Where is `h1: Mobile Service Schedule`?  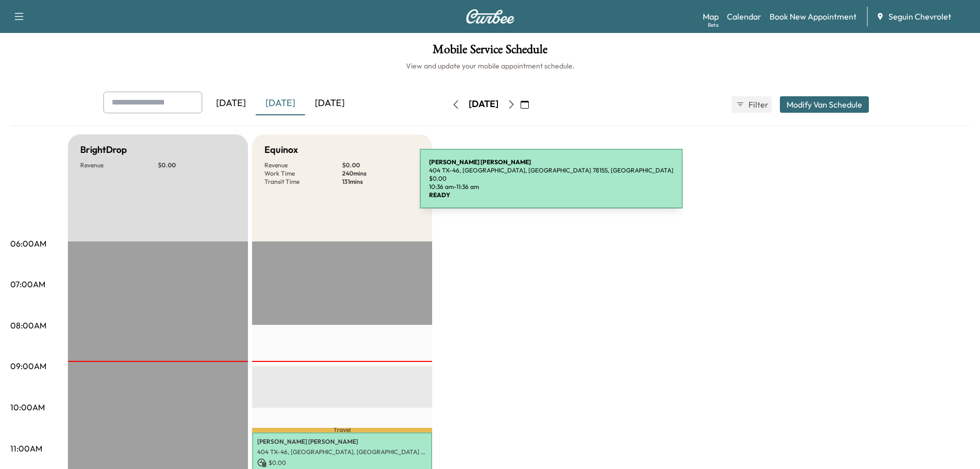
h1: Mobile Service Schedule is located at coordinates (490, 52).